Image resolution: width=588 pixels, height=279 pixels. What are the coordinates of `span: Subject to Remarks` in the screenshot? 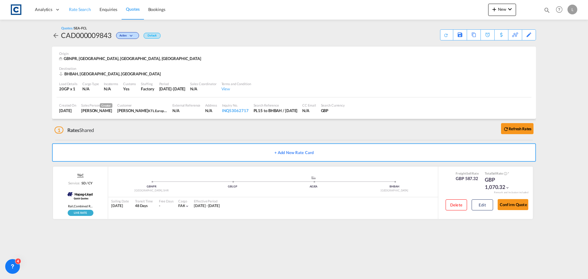 It's located at (508, 173).